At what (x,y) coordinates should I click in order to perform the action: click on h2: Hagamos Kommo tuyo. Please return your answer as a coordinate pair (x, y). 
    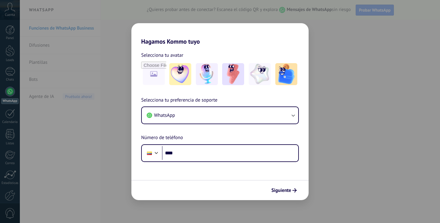
    Looking at the image, I should click on (220, 34).